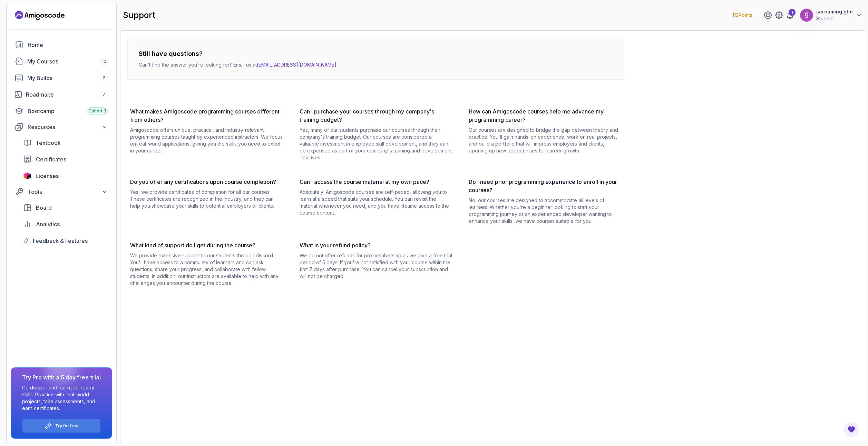 The width and height of the screenshot is (868, 446). I want to click on span: Board, so click(44, 208).